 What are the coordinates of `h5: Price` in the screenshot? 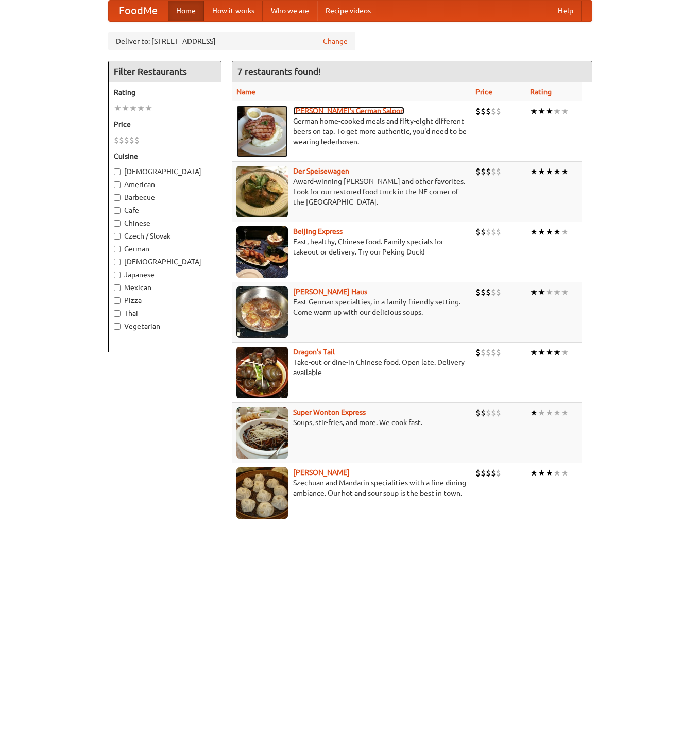 It's located at (165, 124).